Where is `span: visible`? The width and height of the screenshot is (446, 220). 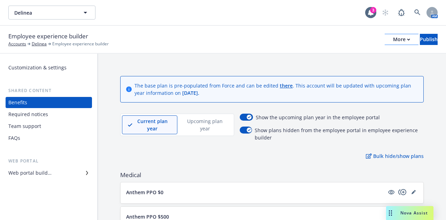 span: visible is located at coordinates (391, 192).